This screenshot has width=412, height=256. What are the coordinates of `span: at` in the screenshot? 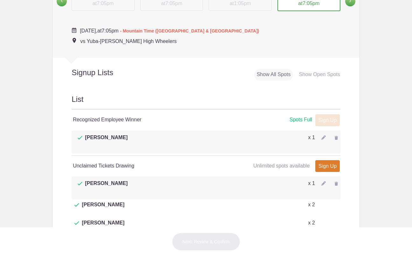 It's located at (169, 31).